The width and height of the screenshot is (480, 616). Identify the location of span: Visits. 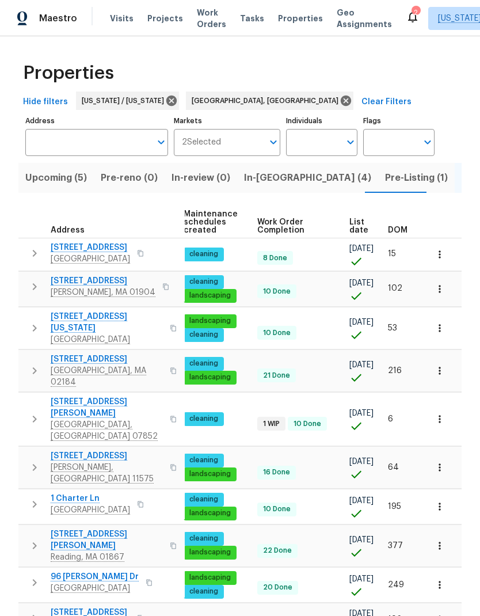
(121, 18).